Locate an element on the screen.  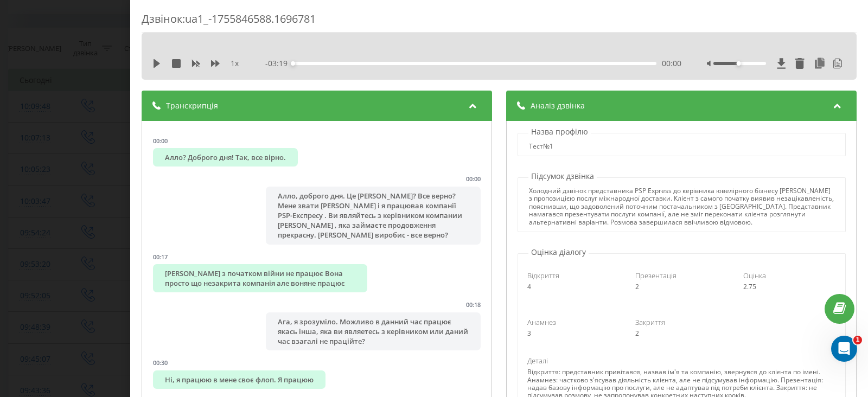
div: Дзвінок : ua1_-1755846588.1696781 is located at coordinates (499, 22).